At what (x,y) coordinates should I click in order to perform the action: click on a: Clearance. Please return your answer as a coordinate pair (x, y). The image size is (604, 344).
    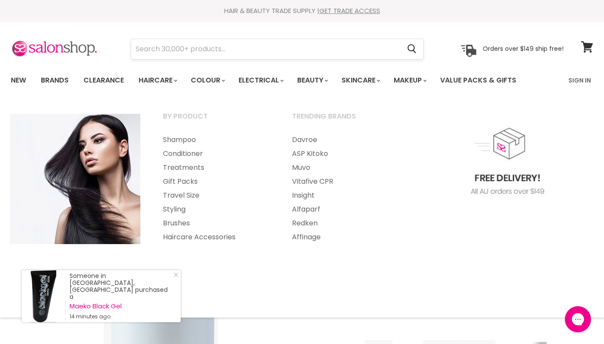
    Looking at the image, I should click on (103, 80).